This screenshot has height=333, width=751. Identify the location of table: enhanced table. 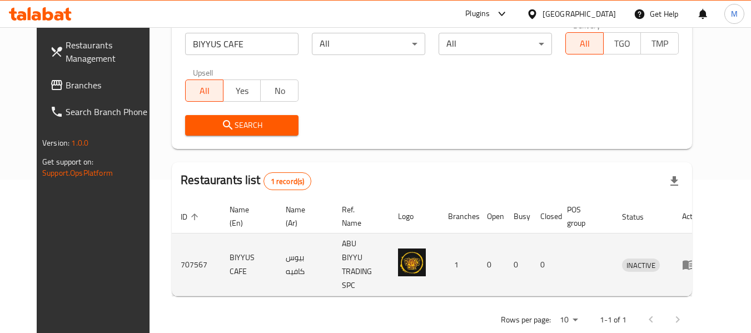
(441, 248).